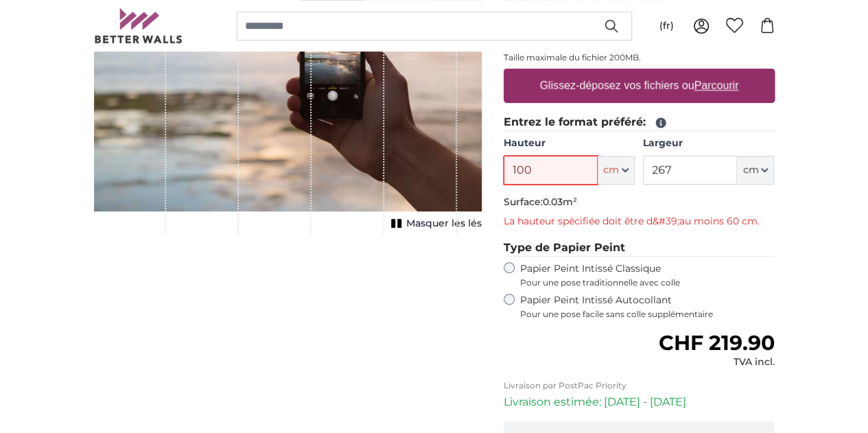 The image size is (868, 433). Describe the element at coordinates (639, 386) in the screenshot. I see `p: Livraison par PostPac Priority` at that location.